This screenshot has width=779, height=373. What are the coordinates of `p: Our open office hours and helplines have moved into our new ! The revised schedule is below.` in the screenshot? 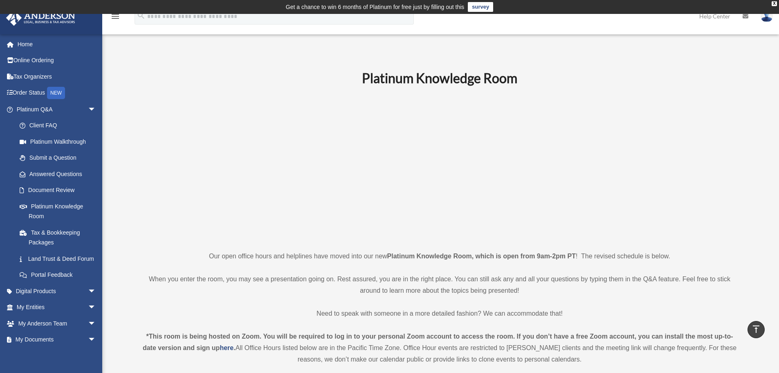 It's located at (440, 256).